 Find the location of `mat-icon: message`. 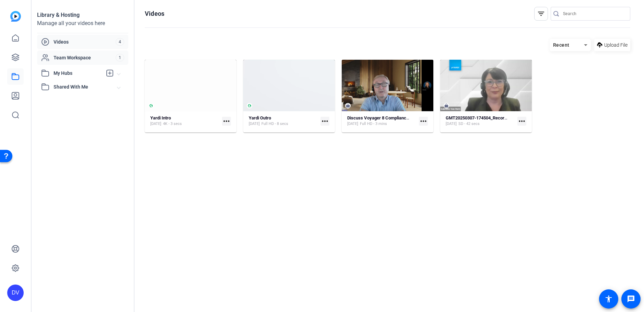

mat-icon: message is located at coordinates (631, 299).